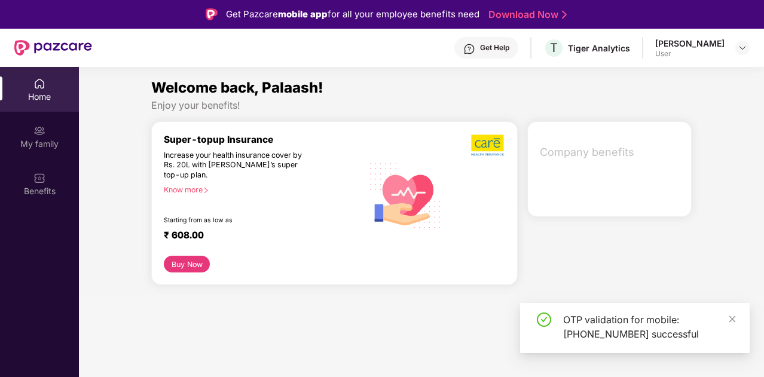 This screenshot has height=377, width=764. I want to click on img: svg+xml;base64,PHN2ZyB4bWxucz0iaHR0cDovL3d3dy53My5vcmcvMjAwMC9zdmciIHhtbG5zOnhsaW5rPSJodHRwOi8vd3..., so click(405, 194).